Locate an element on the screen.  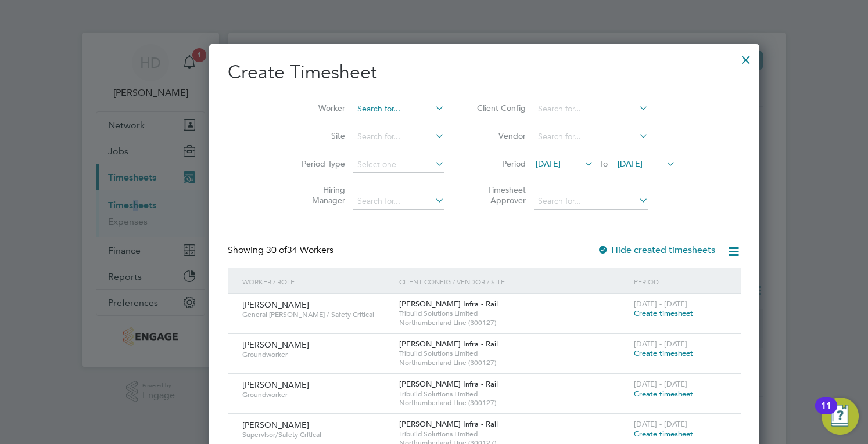
label: Timesheet Approver is located at coordinates (500, 195).